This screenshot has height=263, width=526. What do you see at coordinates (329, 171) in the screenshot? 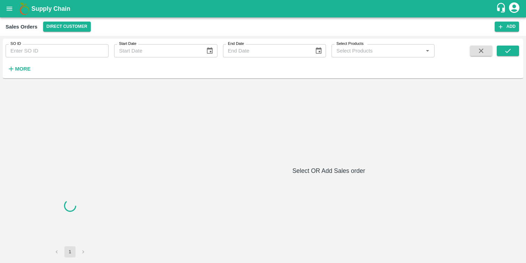
I see `h6: Select OR Add Sales order` at bounding box center [329, 171].